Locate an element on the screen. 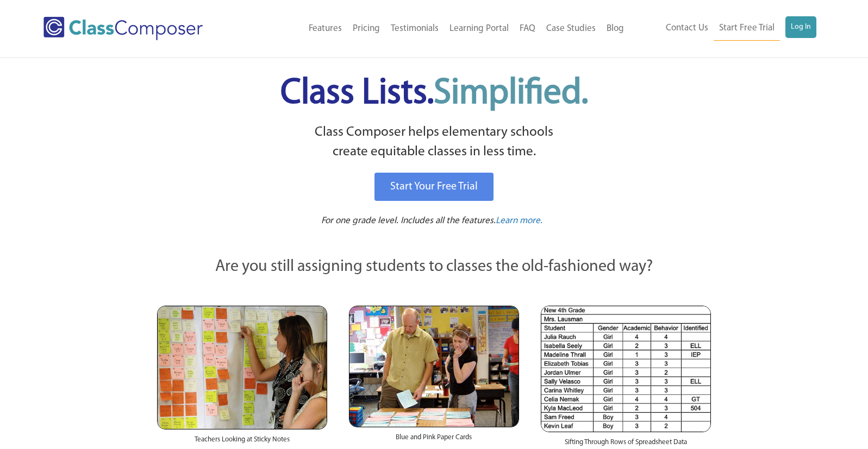 This screenshot has width=868, height=449. img: Teachers Looking at Sticky Notes is located at coordinates (241, 368).